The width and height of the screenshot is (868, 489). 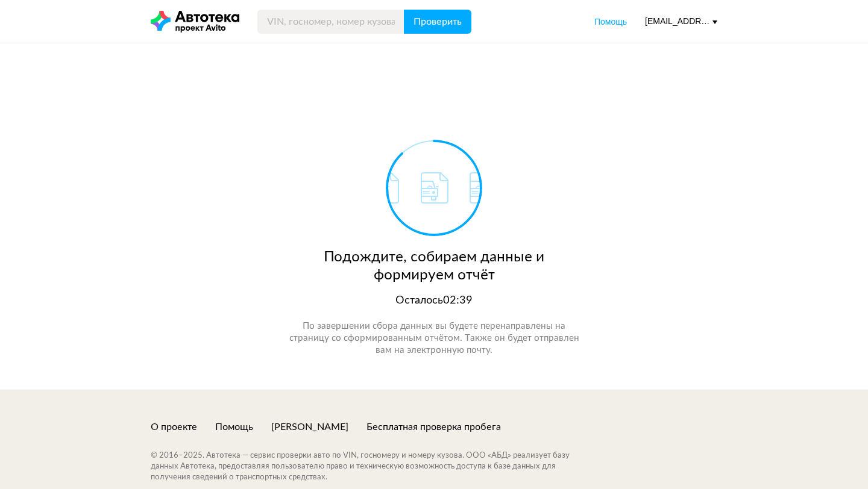 I want to click on div: © 2016– 2025 . Автотека — сервис проверки авто по VIN, госномеру и номеру кузова. ООО «АБД» реали..., so click(x=372, y=467).